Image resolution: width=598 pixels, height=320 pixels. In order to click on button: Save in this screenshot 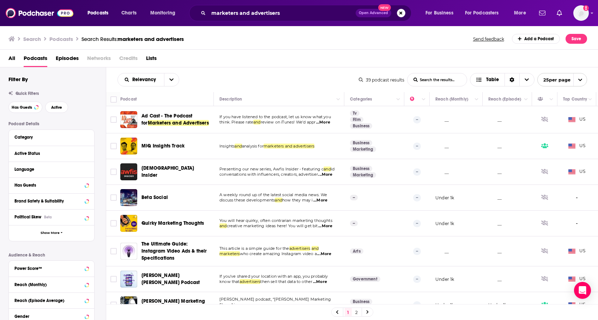, I will do `click(576, 39)`.